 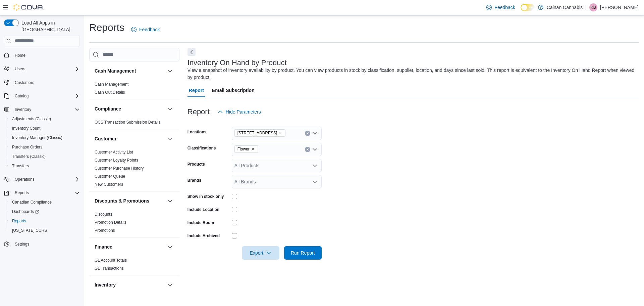 What do you see at coordinates (594, 8) in the screenshot?
I see `div: Kimberly Blake` at bounding box center [594, 8].